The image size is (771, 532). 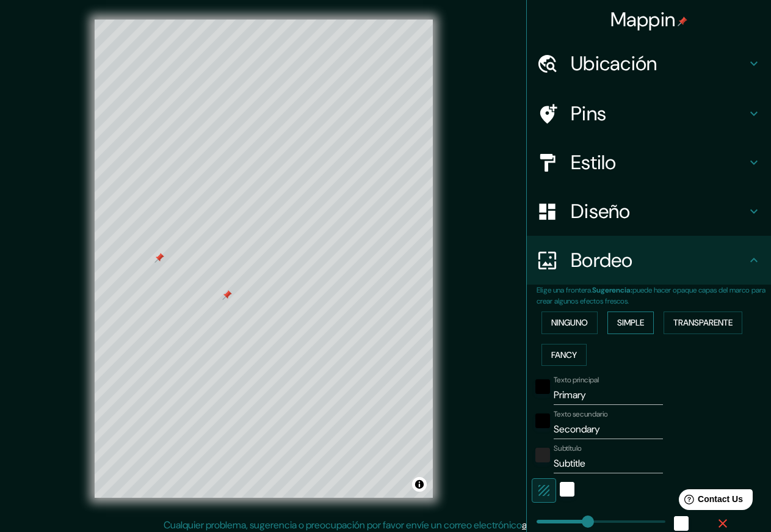 What do you see at coordinates (682, 22) in the screenshot?
I see `img: pin-icon.png` at bounding box center [682, 22].